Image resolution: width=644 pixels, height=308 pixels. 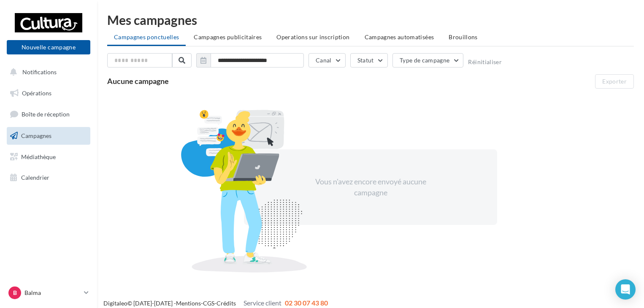 I want to click on span: Campagnes, so click(x=36, y=136).